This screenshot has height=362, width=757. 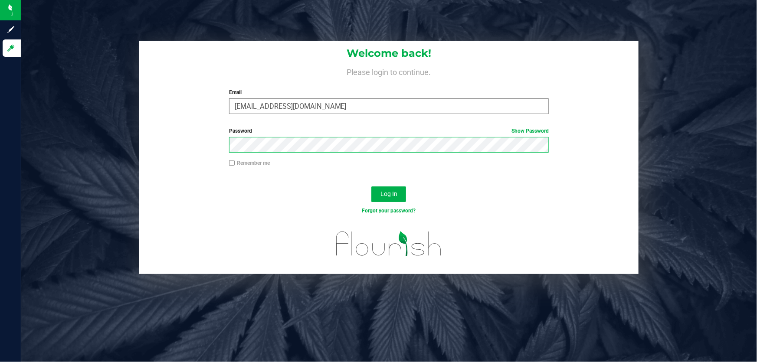 I want to click on h1: Welcome back!, so click(x=389, y=53).